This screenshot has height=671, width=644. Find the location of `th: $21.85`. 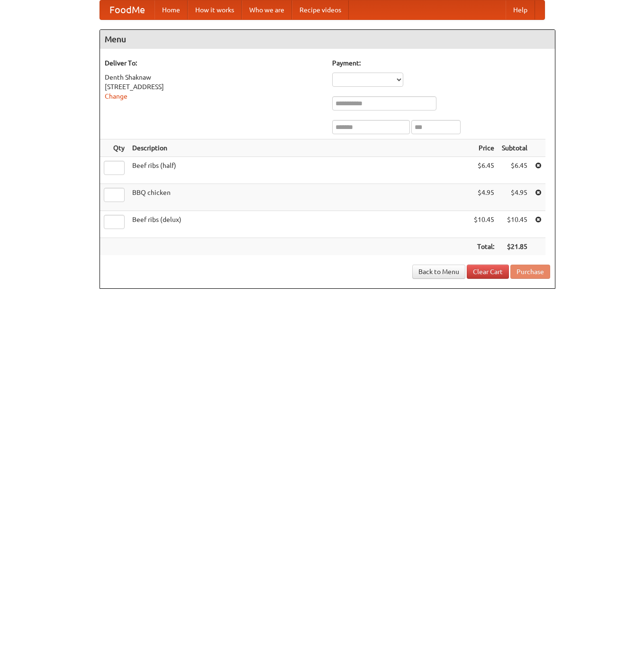

th: $21.85 is located at coordinates (515, 247).